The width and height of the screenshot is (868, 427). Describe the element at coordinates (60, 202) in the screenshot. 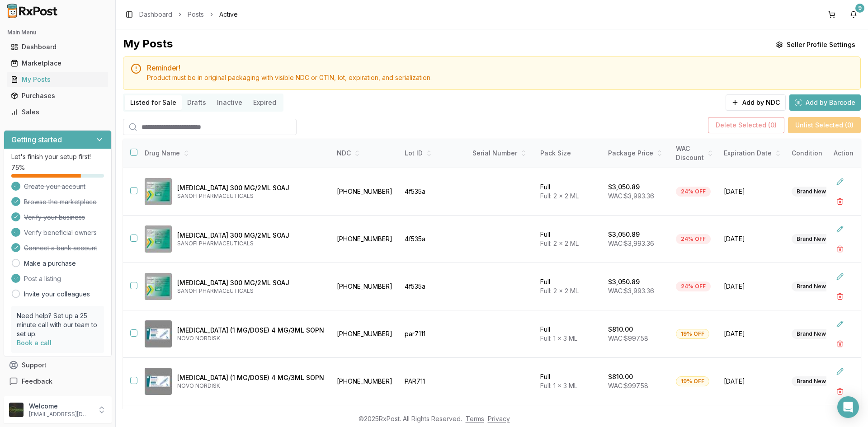

I see `span: Browse the marketplace` at that location.